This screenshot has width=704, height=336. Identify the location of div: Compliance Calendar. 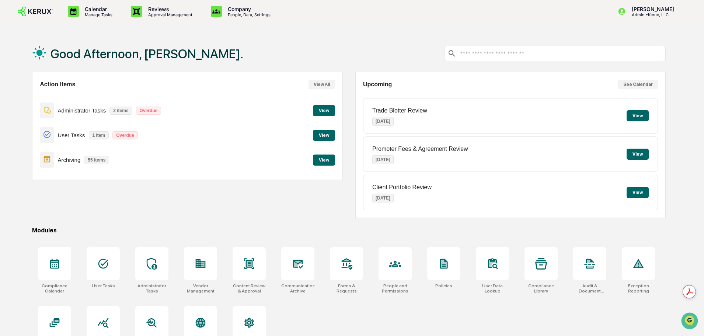
(55, 288).